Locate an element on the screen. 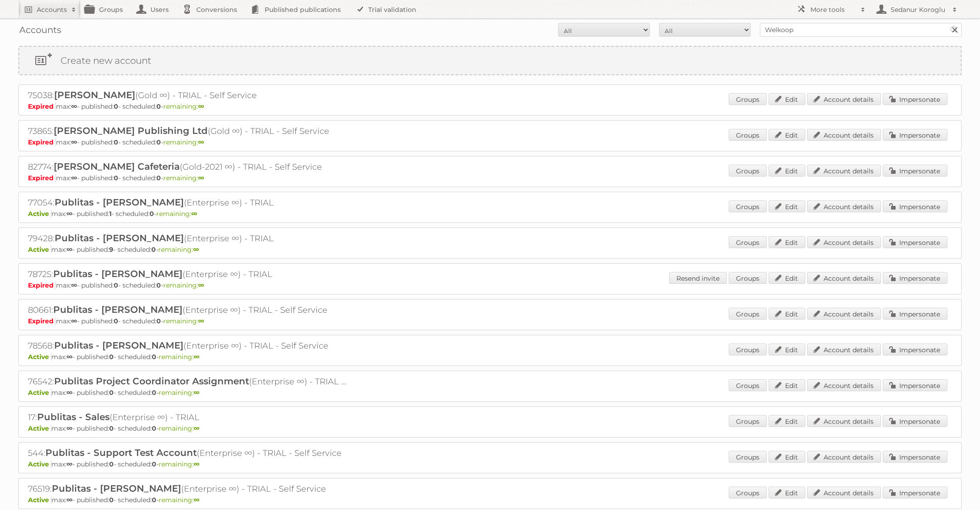  h2: 82774: (Gold-2021 ∞) - TRIAL - Self Service is located at coordinates (189, 167).